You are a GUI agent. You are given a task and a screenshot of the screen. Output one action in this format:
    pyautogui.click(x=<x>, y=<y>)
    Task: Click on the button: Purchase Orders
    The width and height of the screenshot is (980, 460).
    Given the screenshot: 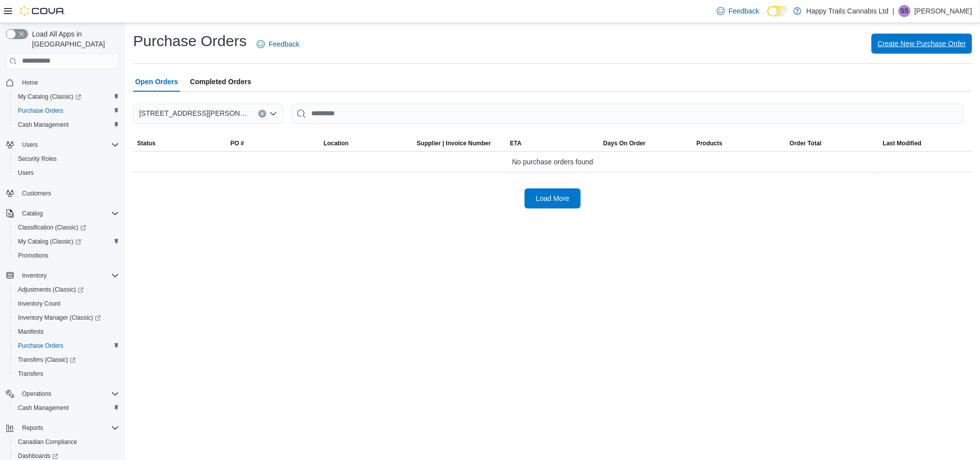 What is the action you would take?
    pyautogui.click(x=67, y=111)
    